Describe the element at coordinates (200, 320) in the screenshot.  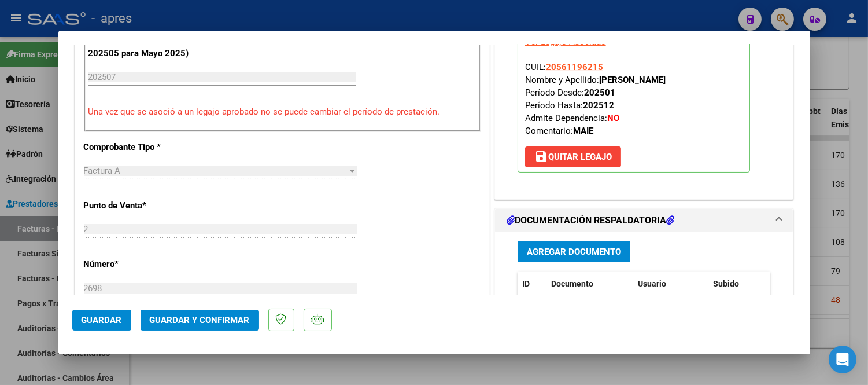
I see `span: Guardar y Confirmar` at that location.